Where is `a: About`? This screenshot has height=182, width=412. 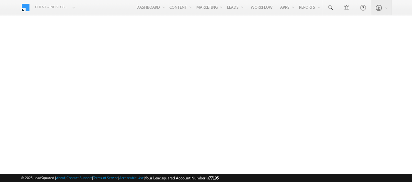 a: About is located at coordinates (61, 178).